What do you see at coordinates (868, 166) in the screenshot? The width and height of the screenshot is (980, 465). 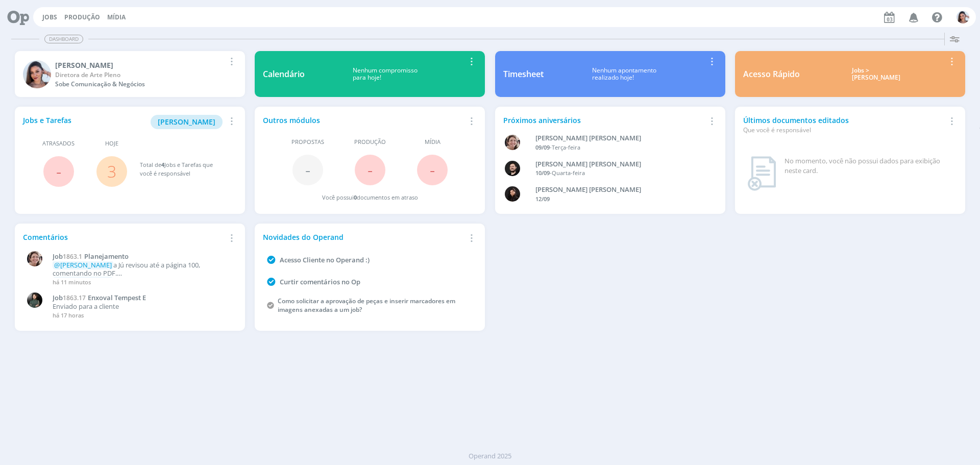 I see `div: No momento, você não possui dados para exibição neste card.` at bounding box center [868, 166].